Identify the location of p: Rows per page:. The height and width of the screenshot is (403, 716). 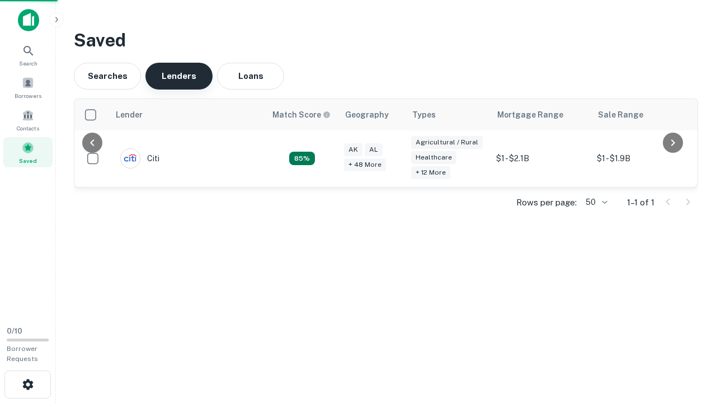
(547, 203).